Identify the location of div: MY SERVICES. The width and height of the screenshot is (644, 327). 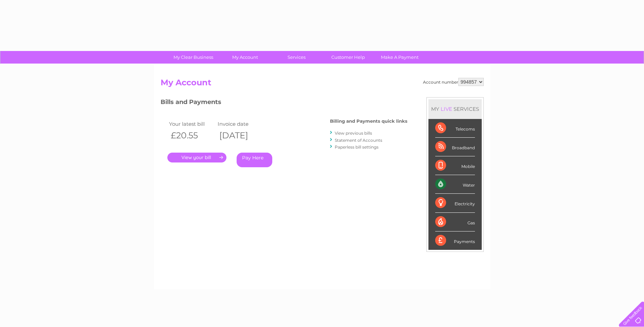
(455, 109).